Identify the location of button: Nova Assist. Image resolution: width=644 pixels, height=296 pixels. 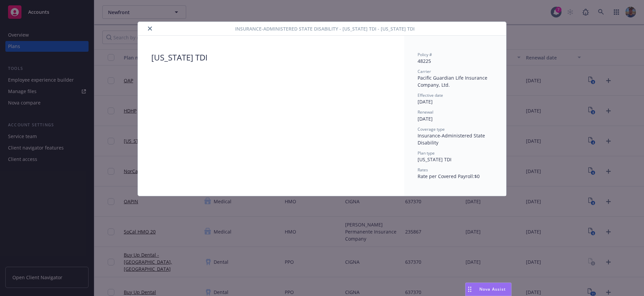
(489, 289).